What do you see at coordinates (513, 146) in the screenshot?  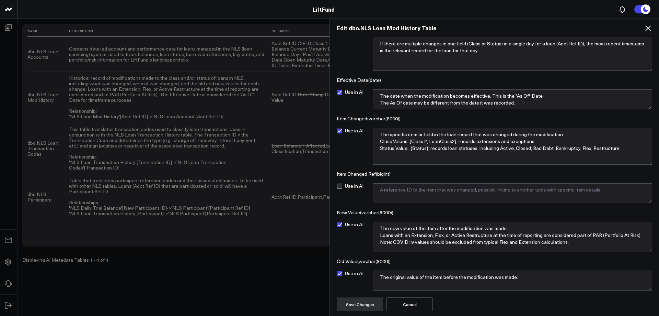 I see `textarea: The specific item or field in the loan record that was changed during the modification. Class Val...` at bounding box center [513, 146].